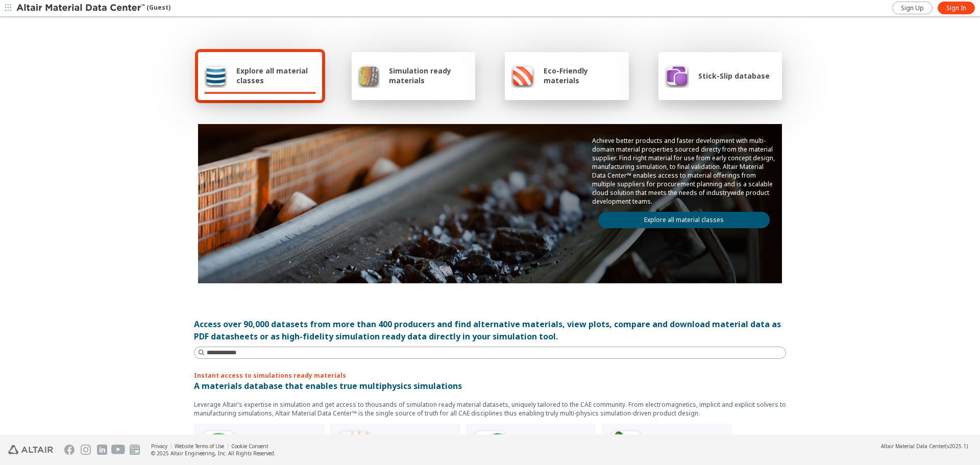 This screenshot has width=980, height=465. What do you see at coordinates (583, 76) in the screenshot?
I see `span: Eco-Friendly materials` at bounding box center [583, 76].